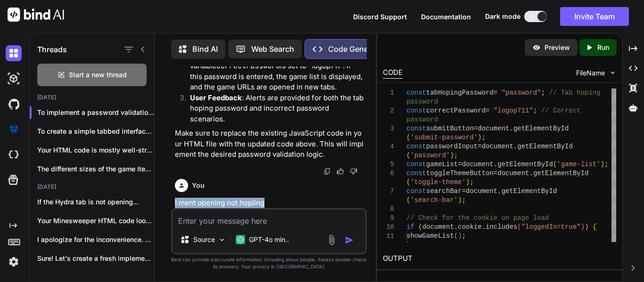 This screenshot has height=282, width=644. I want to click on span: 'game-list', so click(578, 164).